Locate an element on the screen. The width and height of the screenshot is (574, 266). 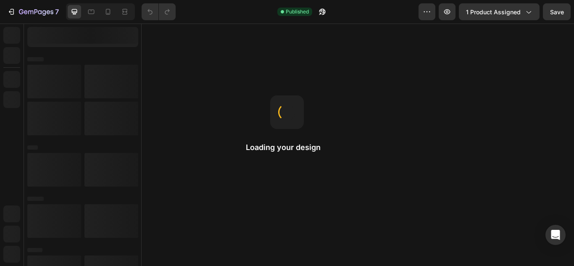
p: 7 is located at coordinates (57, 12).